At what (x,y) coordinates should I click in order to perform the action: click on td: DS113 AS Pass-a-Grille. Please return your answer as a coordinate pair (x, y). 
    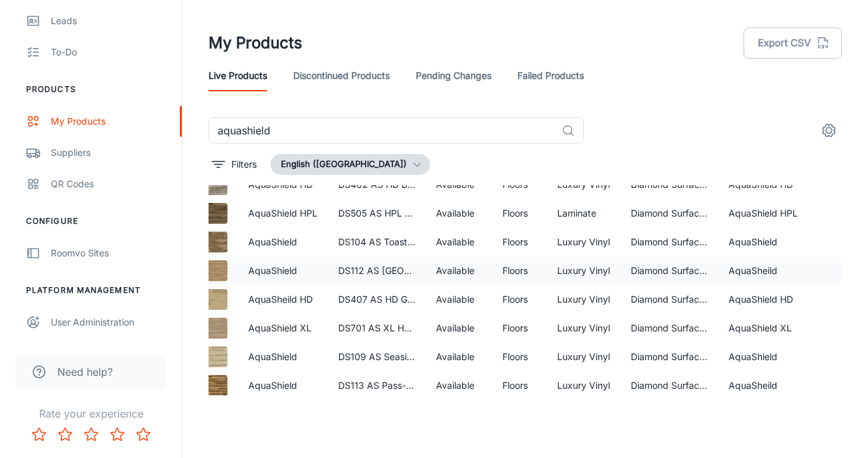
    Looking at the image, I should click on (377, 386).